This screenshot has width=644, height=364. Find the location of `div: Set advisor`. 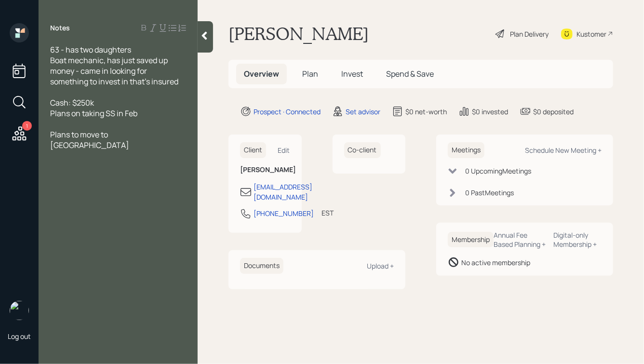

div: Set advisor is located at coordinates (363, 111).